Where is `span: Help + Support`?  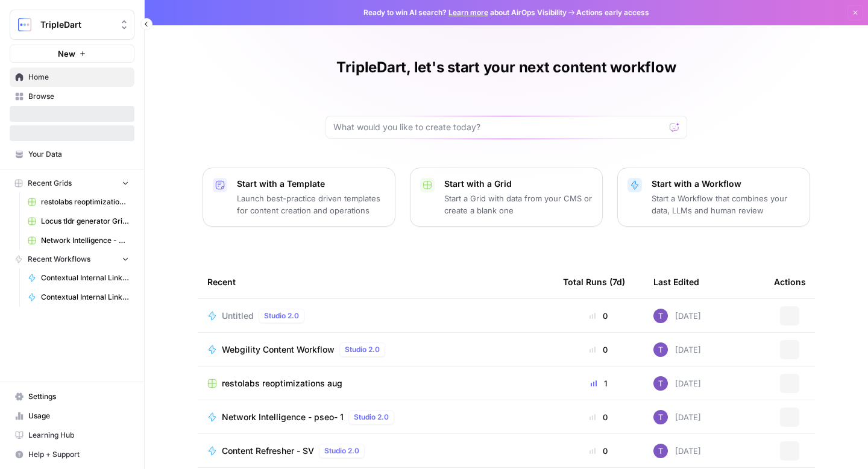
span: Help + Support is located at coordinates (79, 454).